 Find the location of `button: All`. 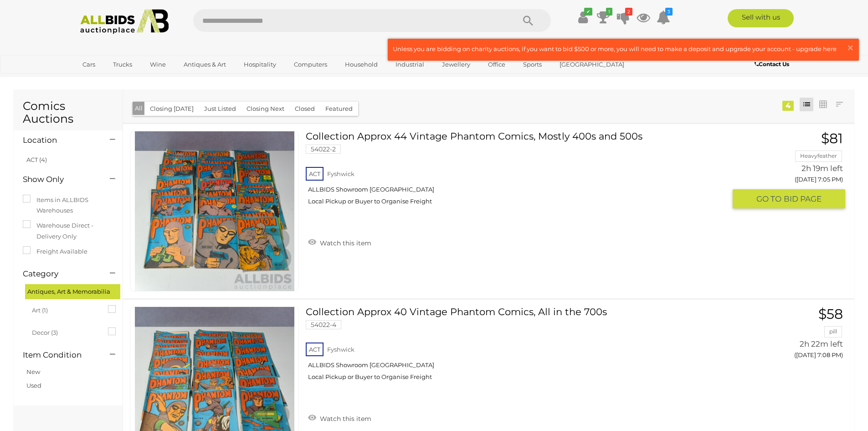

button: All is located at coordinates (138, 108).